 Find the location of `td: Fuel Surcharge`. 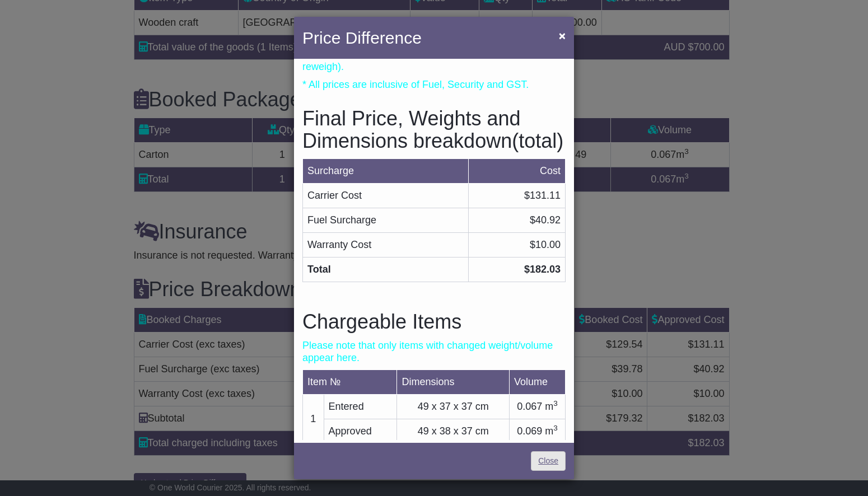

td: Fuel Surcharge is located at coordinates (386, 221).